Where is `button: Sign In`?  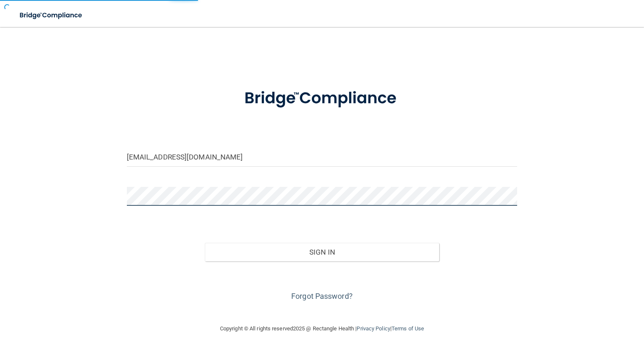
button: Sign In is located at coordinates (322, 252).